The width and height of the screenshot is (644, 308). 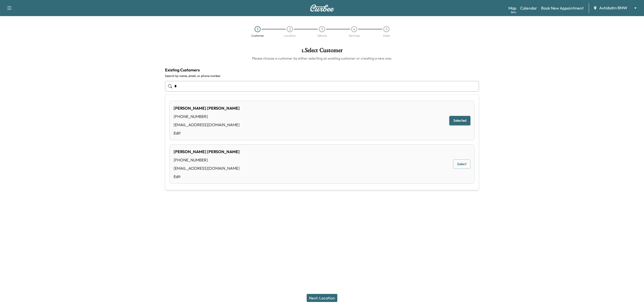 I want to click on div: 5, so click(x=387, y=29).